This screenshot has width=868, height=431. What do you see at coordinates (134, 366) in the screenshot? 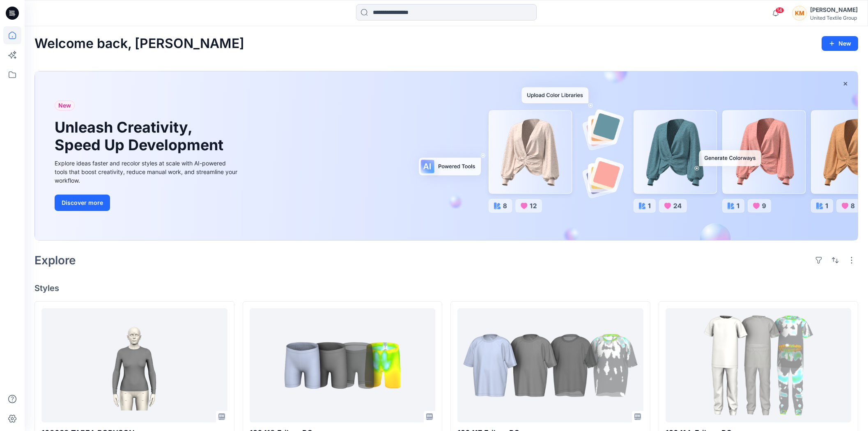
I see `a: 108038 TABEA BODYCON` at bounding box center [134, 366].